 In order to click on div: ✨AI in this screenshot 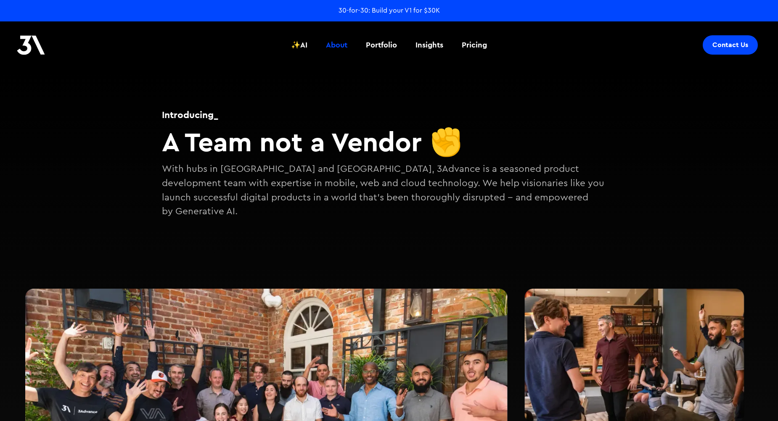, I will do `click(299, 45)`.